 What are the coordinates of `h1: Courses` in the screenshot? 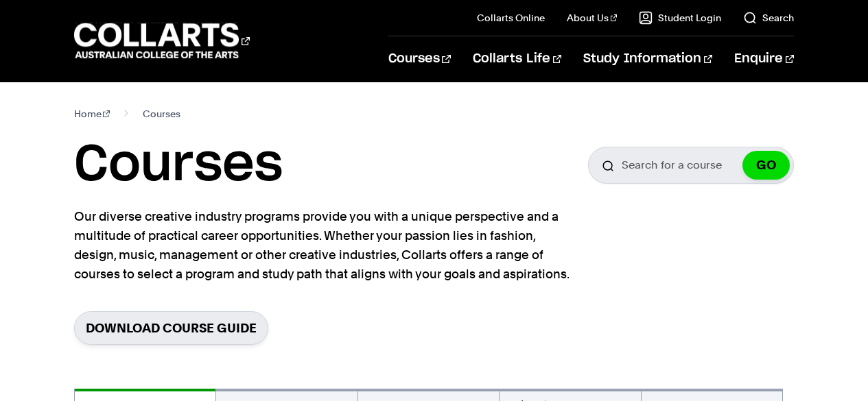 It's located at (179, 165).